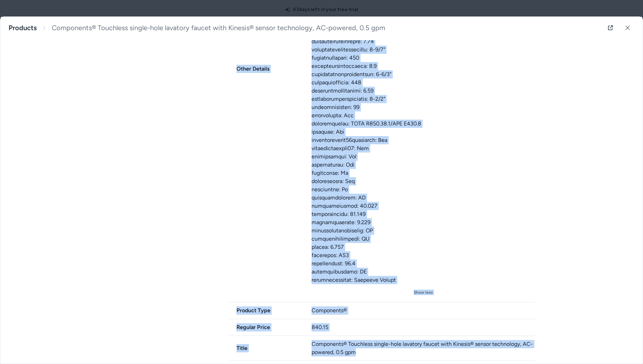 The image size is (643, 364). What do you see at coordinates (197, 28) in the screenshot?
I see `nav: breadcrumb` at bounding box center [197, 28].